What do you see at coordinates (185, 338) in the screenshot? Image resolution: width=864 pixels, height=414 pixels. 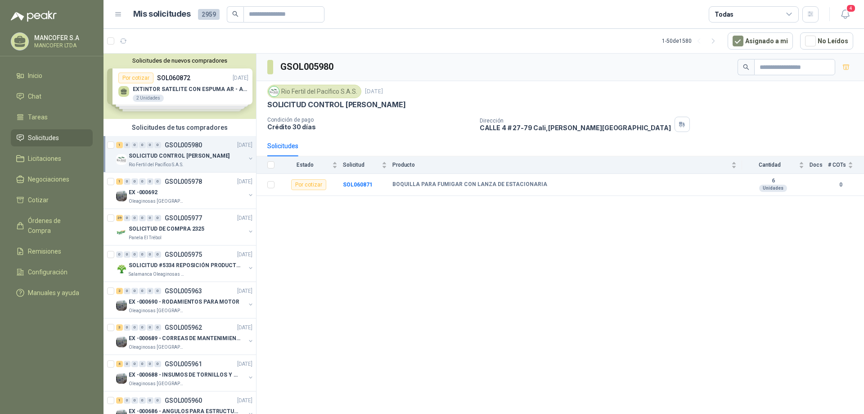 I see `p: EX -000689 - CORREAS DE MANTENIMIENTO` at bounding box center [185, 338].